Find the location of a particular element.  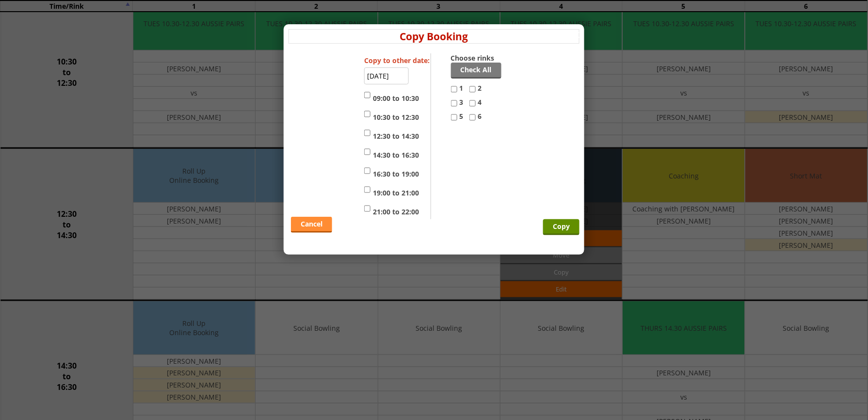

input: Copy is located at coordinates (561, 227).